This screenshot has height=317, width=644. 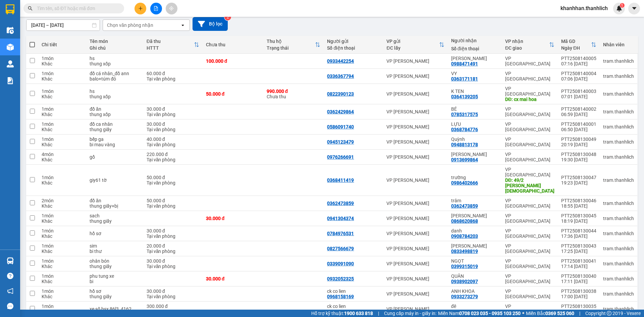 I want to click on div: DĐ: 49/2 phạm hồng thái, so click(x=530, y=186).